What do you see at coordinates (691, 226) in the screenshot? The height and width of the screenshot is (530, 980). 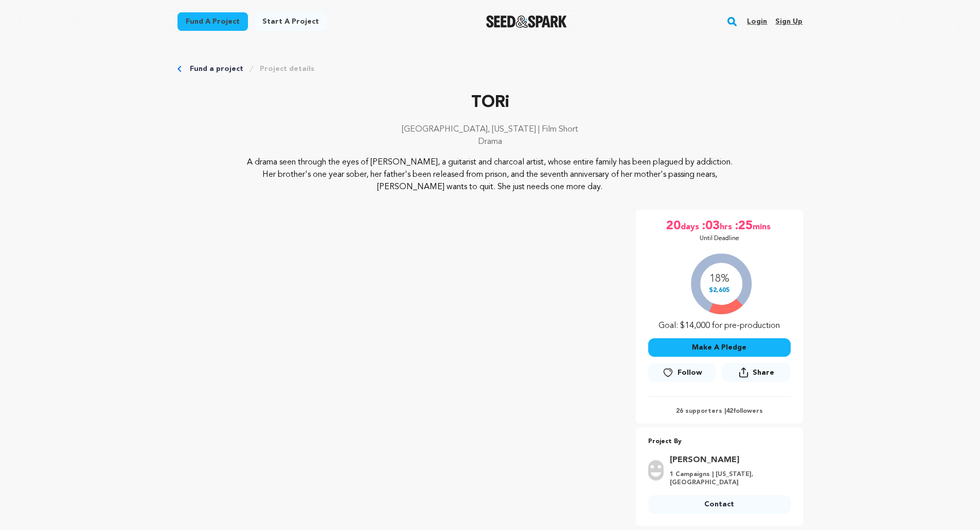 I see `span: days` at bounding box center [691, 226].